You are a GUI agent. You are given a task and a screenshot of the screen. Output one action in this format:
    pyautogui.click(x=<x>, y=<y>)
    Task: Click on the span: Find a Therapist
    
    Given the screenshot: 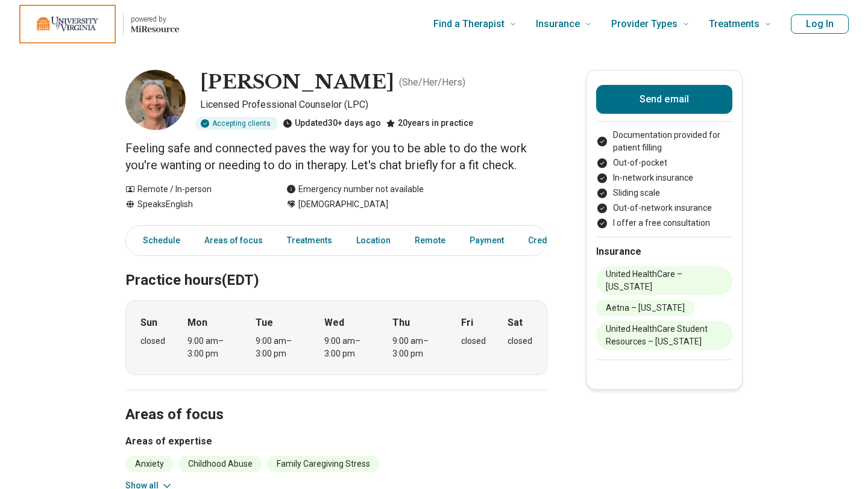 What is the action you would take?
    pyautogui.click(x=469, y=24)
    